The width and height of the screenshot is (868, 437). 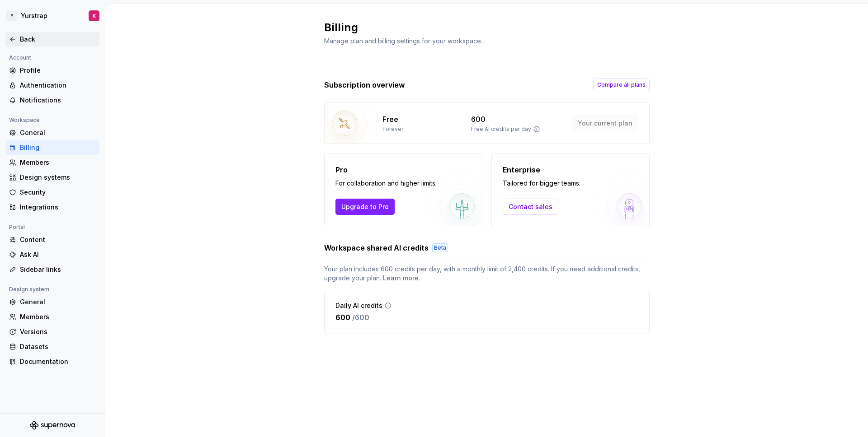 What do you see at coordinates (53, 426) in the screenshot?
I see `a: Supernova Logo` at bounding box center [53, 426].